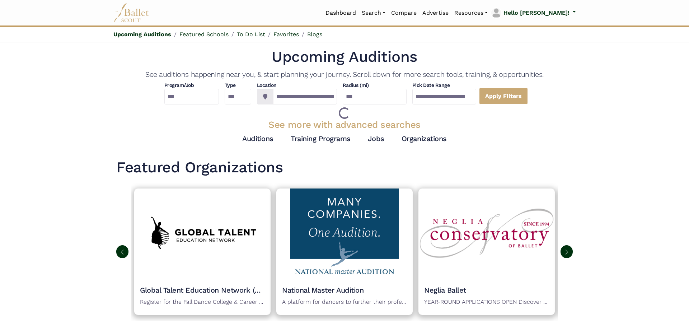  What do you see at coordinates (238, 85) in the screenshot?
I see `h4: Type` at bounding box center [238, 85].